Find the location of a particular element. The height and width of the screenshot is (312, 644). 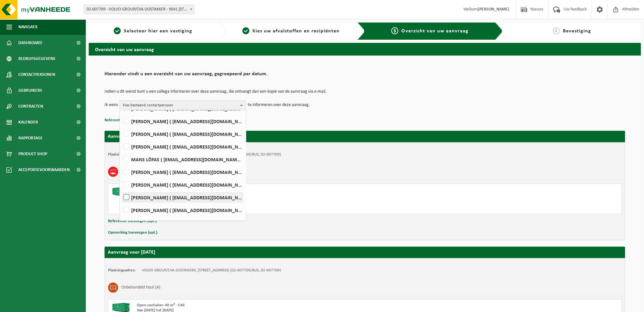

p: Indien u dit wenst kunt u een collega informeren over deze aanvraag, die ontvangt dan een kopie v... is located at coordinates (365, 92).